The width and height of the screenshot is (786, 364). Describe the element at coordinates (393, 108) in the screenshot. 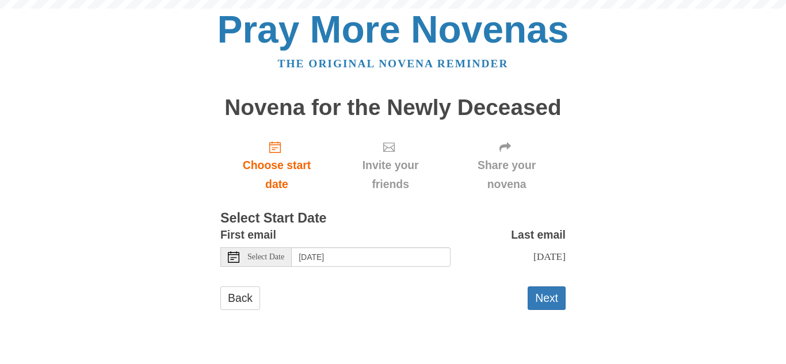

I see `h1: Novena for the Newly Deceased` at that location.